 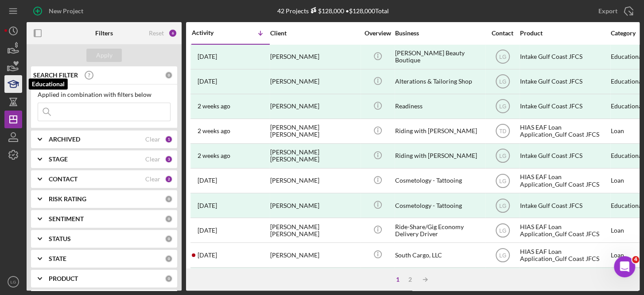 What do you see at coordinates (104, 55) in the screenshot?
I see `button: Apply` at bounding box center [104, 55].